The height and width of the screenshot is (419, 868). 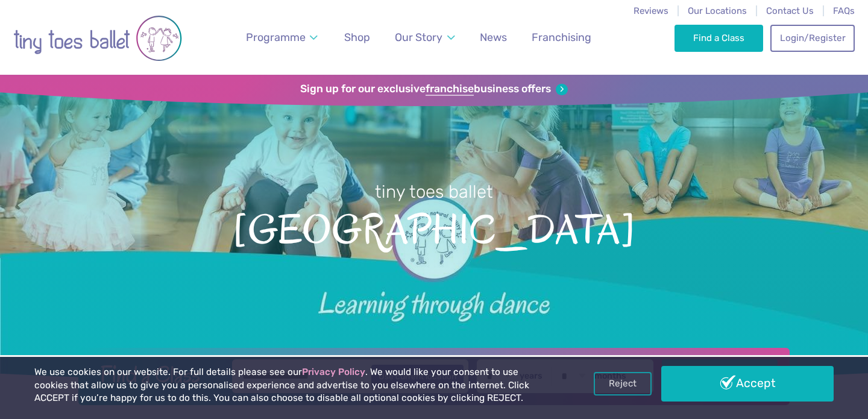 What do you see at coordinates (98, 38) in the screenshot?
I see `img: tiny toes ballet` at bounding box center [98, 38].